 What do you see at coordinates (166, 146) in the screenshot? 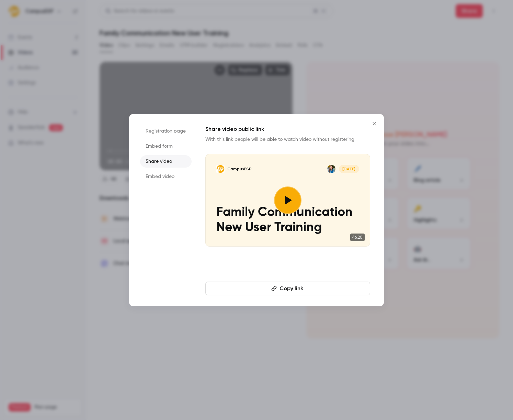
I see `li: Embed form` at bounding box center [166, 146].